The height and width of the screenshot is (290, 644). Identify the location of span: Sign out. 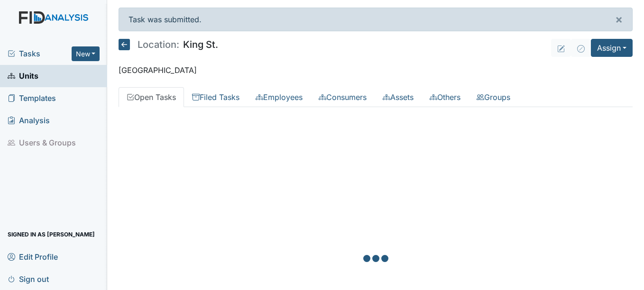
(28, 279).